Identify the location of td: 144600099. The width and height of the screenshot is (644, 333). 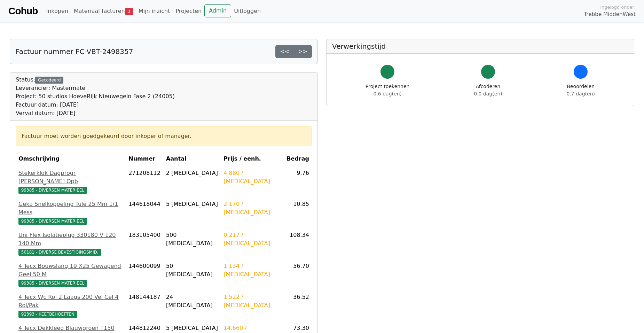
(145, 275).